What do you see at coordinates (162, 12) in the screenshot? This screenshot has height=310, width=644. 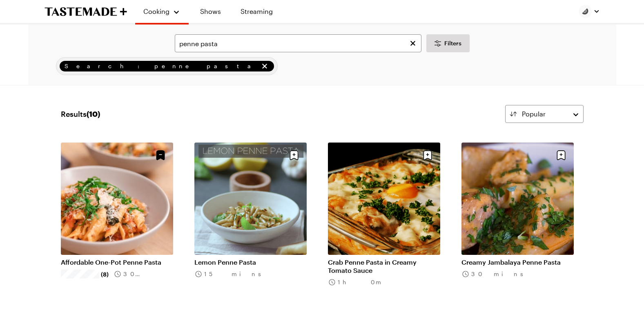 I see `button: Cooking` at bounding box center [162, 12].